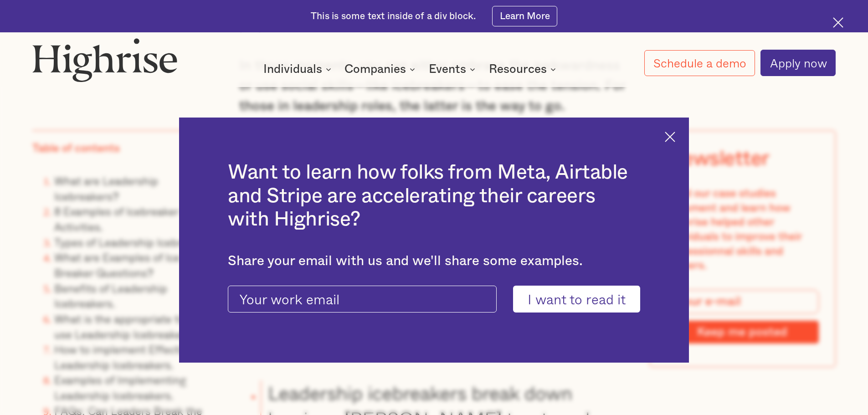  What do you see at coordinates (434, 261) in the screenshot?
I see `div: Share your email with us and we'll share some examples.` at bounding box center [434, 261].